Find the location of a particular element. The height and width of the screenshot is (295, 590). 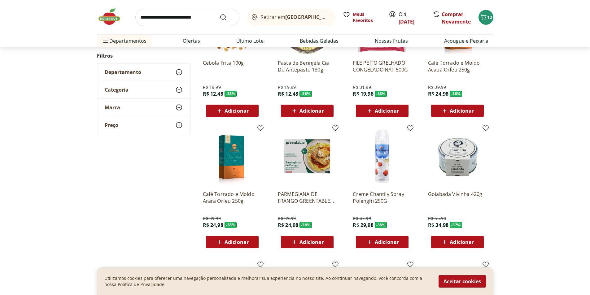

span: Departamentos is located at coordinates (124, 41).